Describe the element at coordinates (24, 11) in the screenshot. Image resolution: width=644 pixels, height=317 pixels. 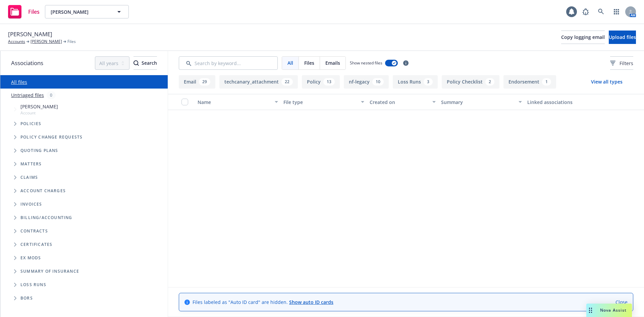
I see `a: Files` at that location.